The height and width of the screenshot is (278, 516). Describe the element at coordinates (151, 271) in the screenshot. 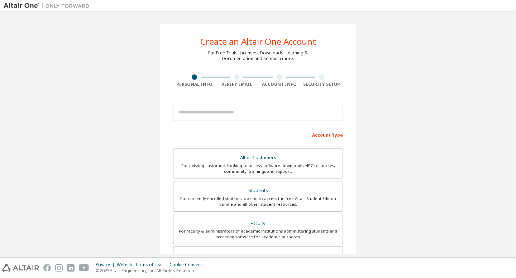

I see `p: © 2025 Altair Engineering, Inc. All Rights Reserved.` at that location.